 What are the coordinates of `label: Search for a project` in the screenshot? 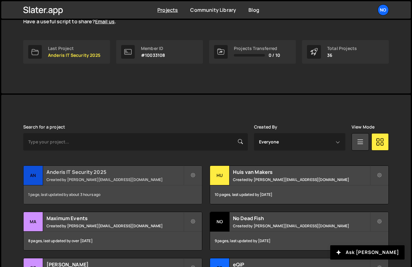 It's located at (44, 127).